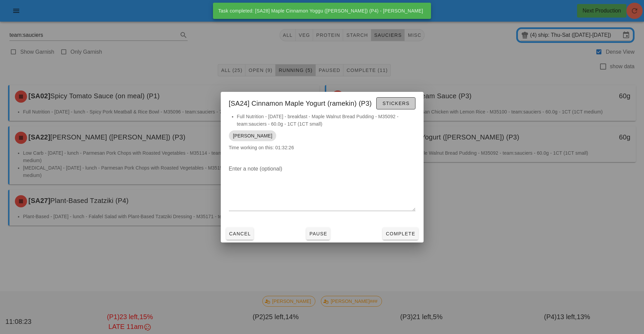 The width and height of the screenshot is (644, 334). What do you see at coordinates (318, 234) in the screenshot?
I see `button: Pause` at bounding box center [318, 234].